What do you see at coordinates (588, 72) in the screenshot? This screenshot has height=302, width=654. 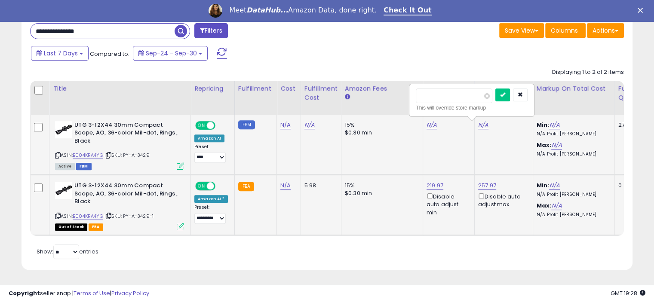 I see `div: Displaying 1 to 2 of 2 items` at bounding box center [588, 72].